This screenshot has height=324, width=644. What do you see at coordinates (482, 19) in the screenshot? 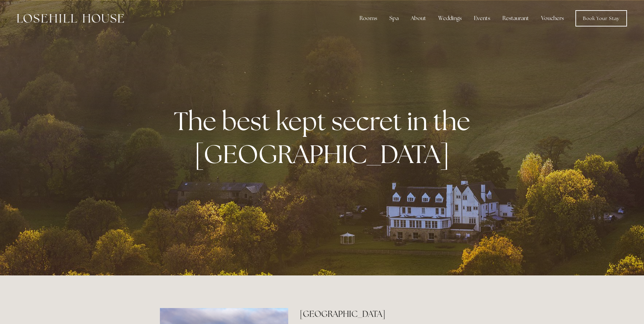
I see `div: Events` at bounding box center [482, 19].